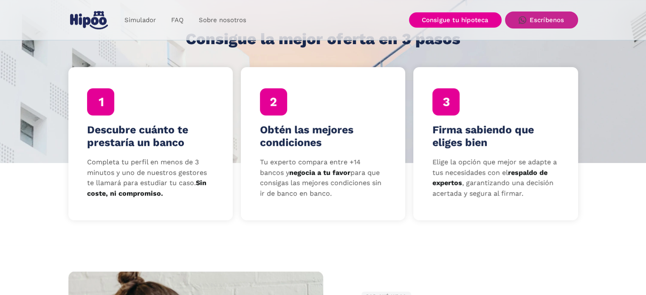 This screenshot has width=646, height=295. I want to click on a: Consigue tu hipoteca, so click(455, 20).